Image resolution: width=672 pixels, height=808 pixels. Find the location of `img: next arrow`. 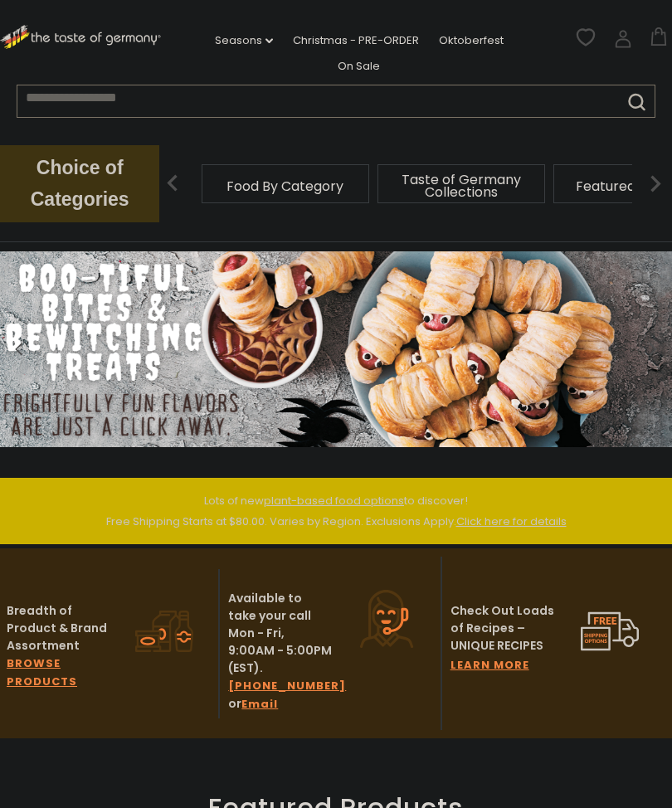

img: next arrow is located at coordinates (656, 184).